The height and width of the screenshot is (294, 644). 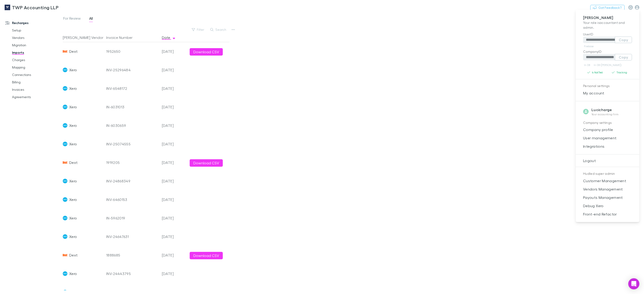 I want to click on button: Tracking, so click(x=620, y=72).